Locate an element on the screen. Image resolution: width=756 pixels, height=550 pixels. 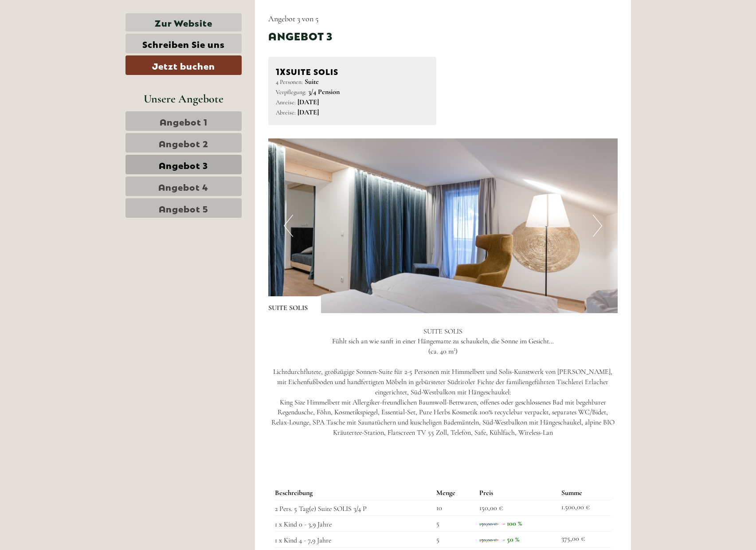
a: Zur Website is located at coordinates (183, 22).